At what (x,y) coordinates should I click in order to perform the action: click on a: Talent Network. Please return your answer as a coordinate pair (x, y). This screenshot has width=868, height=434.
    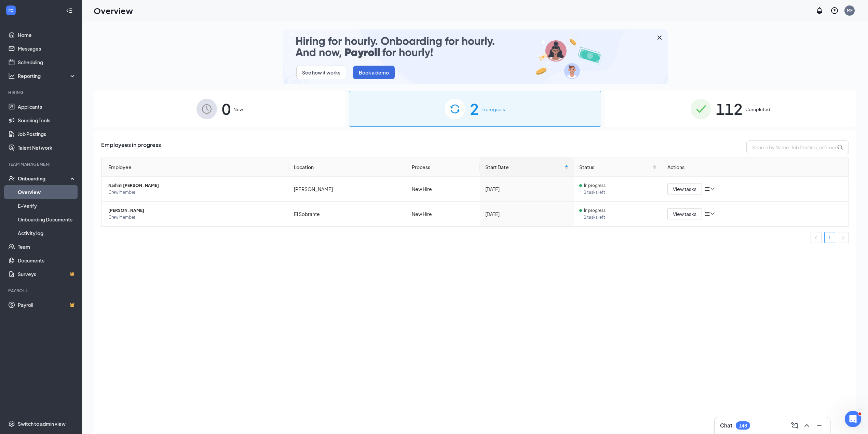
    Looking at the image, I should click on (47, 147).